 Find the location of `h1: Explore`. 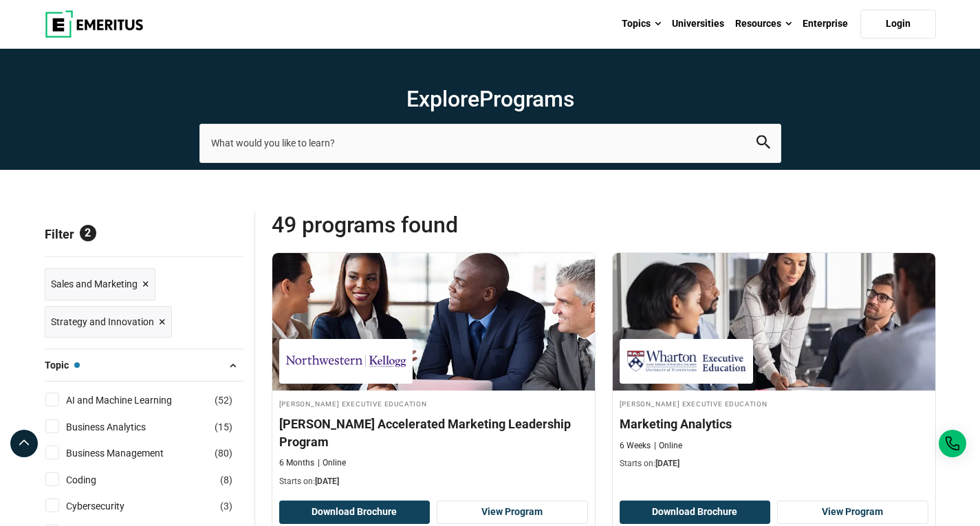

h1: Explore is located at coordinates (490, 99).